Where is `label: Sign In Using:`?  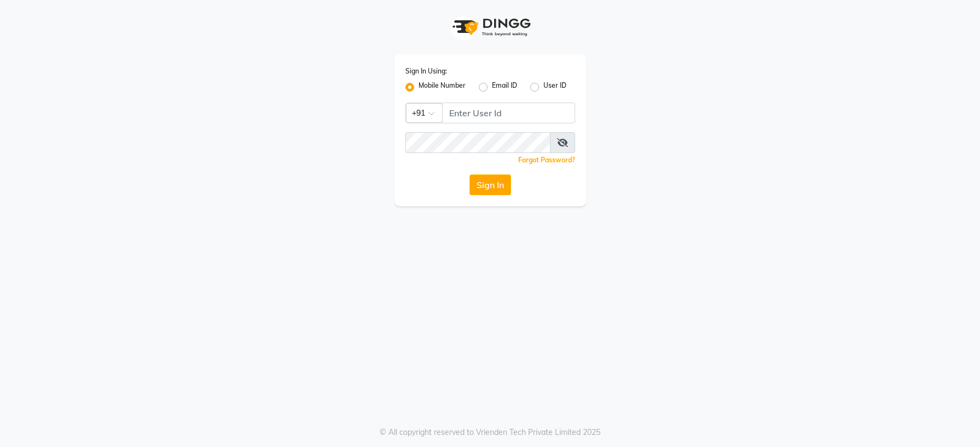
label: Sign In Using: is located at coordinates (426, 71).